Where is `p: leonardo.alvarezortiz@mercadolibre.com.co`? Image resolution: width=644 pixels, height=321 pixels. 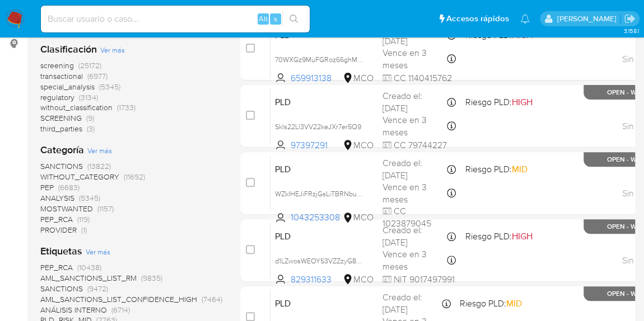
p: leonardo.alvarezortiz@mercadolibre.com.co is located at coordinates (588, 19).